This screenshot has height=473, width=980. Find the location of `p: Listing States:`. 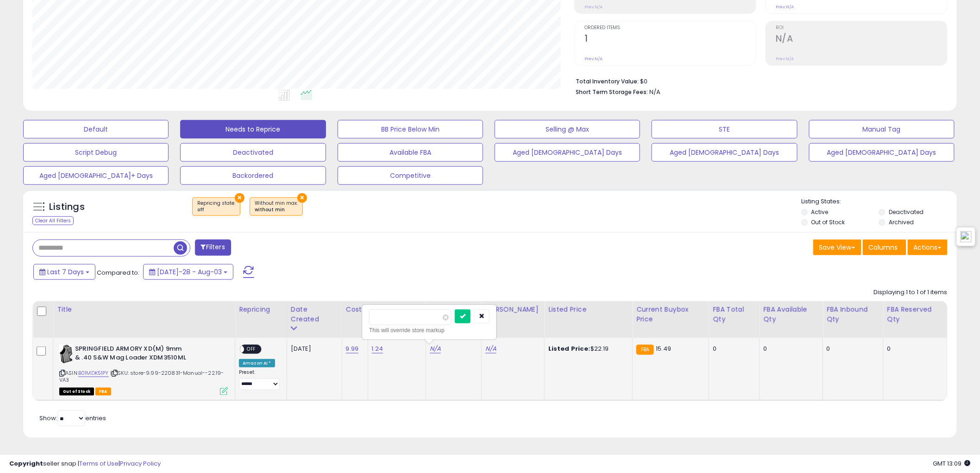

p: Listing States: is located at coordinates (879, 202).